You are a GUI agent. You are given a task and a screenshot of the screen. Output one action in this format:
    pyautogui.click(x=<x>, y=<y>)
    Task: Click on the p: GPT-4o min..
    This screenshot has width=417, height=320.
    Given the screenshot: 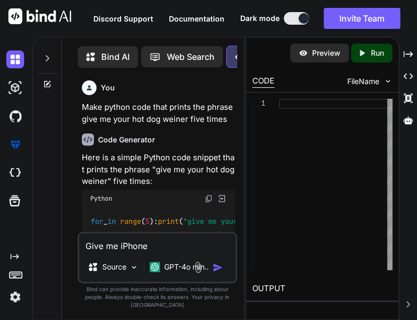 What is the action you would take?
    pyautogui.click(x=186, y=267)
    